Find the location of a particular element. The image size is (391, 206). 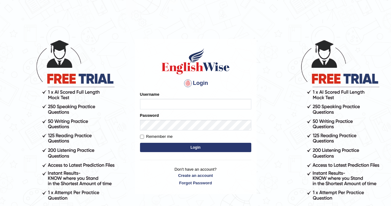

a: Create an account is located at coordinates (196, 175).